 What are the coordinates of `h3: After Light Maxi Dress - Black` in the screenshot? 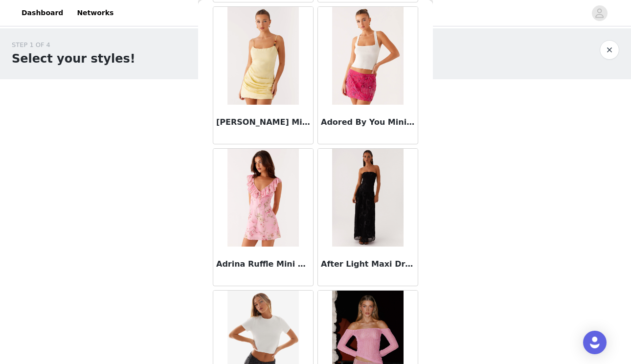 It's located at (368, 264).